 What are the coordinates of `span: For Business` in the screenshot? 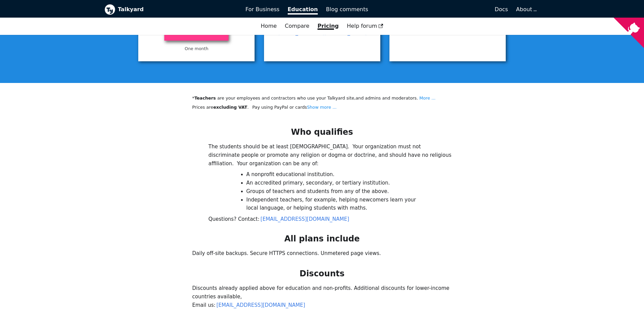 It's located at (262, 9).